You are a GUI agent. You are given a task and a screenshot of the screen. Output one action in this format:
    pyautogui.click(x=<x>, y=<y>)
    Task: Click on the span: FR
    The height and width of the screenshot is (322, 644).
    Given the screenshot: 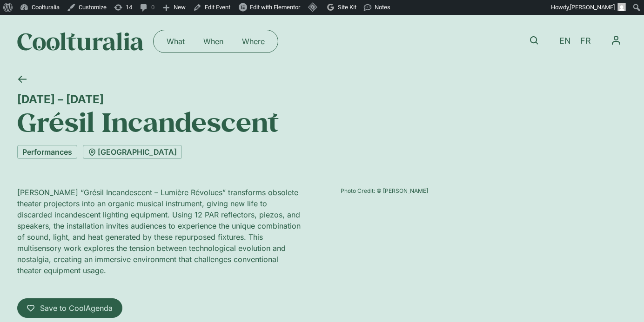 What is the action you would take?
    pyautogui.click(x=586, y=41)
    